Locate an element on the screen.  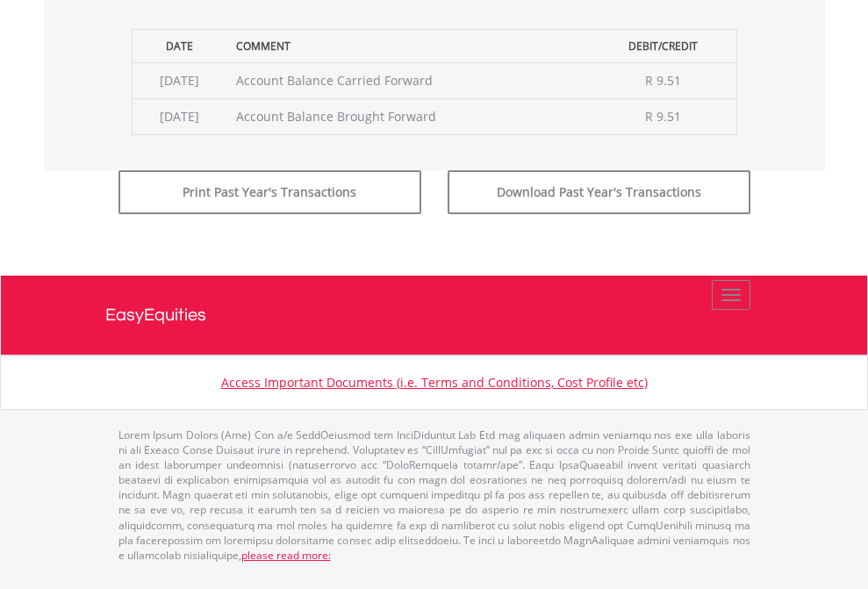
a: please read more: is located at coordinates (287, 555).